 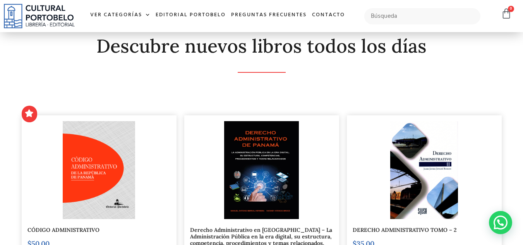 I want to click on img: img20240222_11012550, so click(x=424, y=170).